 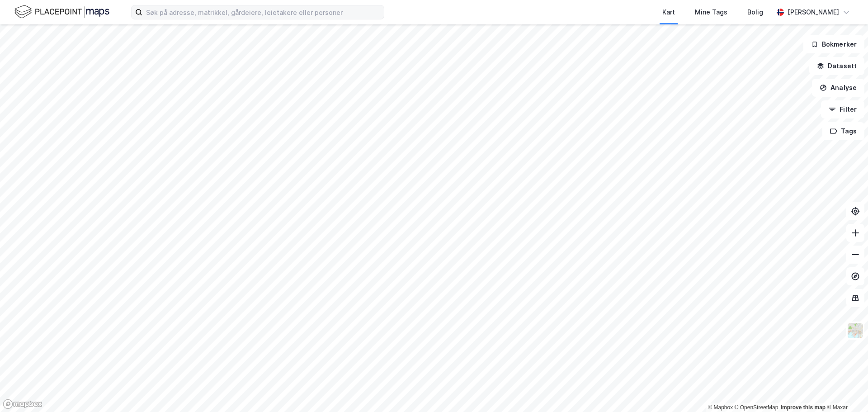 What do you see at coordinates (23, 403) in the screenshot?
I see `a: Mapbox homepage` at bounding box center [23, 403].